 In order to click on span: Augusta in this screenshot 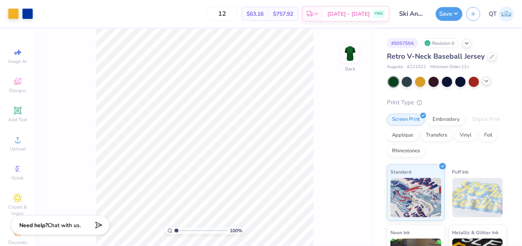, I will do `click(395, 67)`.